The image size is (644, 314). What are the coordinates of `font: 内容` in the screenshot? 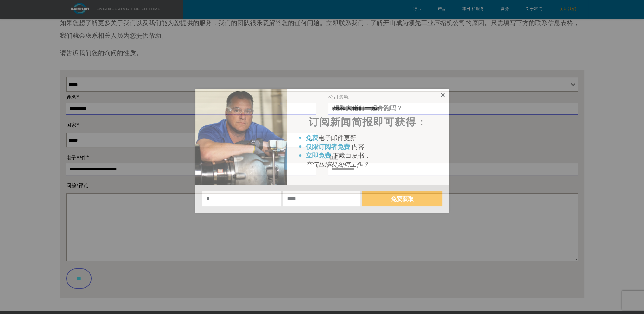 It's located at (358, 146).